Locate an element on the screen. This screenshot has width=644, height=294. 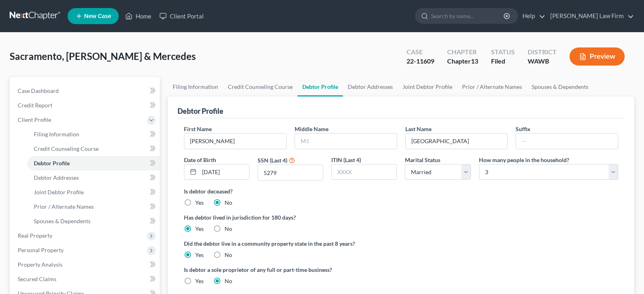
div: Case is located at coordinates (420, 52).